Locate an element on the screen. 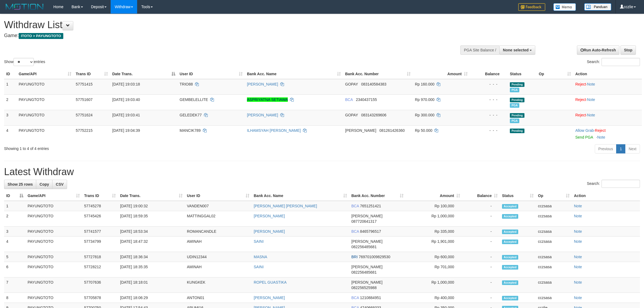 The height and width of the screenshot is (308, 644). td: MATTINGGAL02 is located at coordinates (218, 219).